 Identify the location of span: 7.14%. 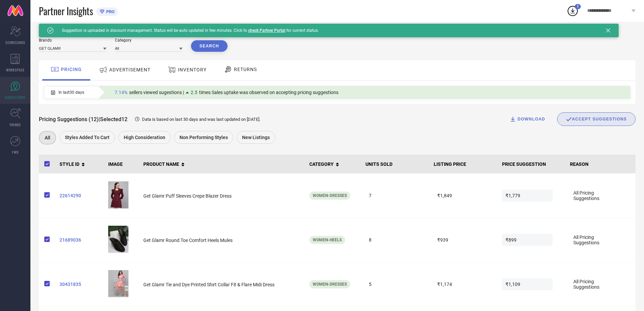
(121, 93).